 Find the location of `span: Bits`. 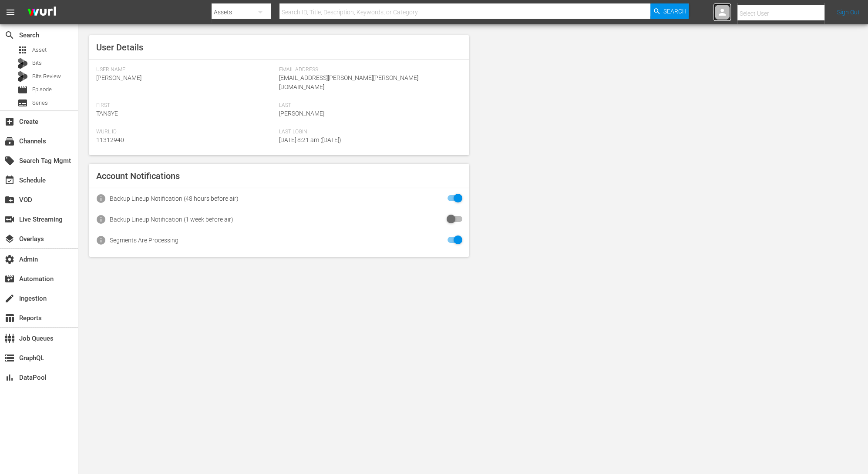

span: Bits is located at coordinates (37, 63).